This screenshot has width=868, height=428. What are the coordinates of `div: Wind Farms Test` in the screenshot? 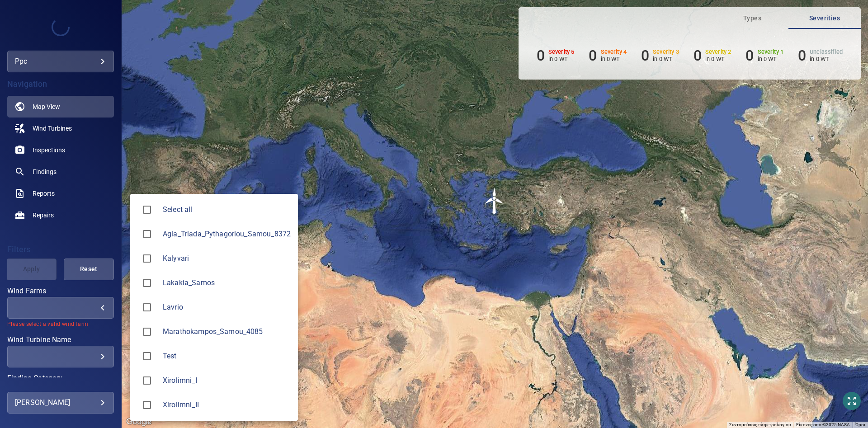 It's located at (226, 356).